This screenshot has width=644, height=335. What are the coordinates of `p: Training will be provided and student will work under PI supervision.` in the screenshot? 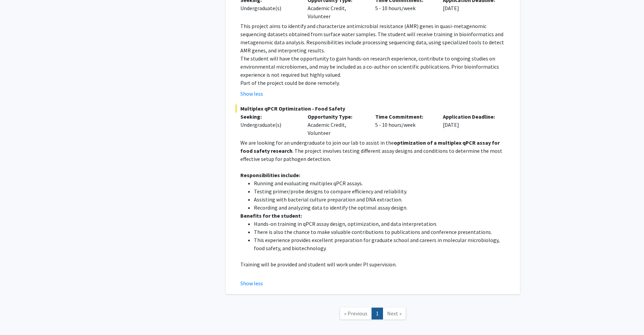 It's located at (375, 264).